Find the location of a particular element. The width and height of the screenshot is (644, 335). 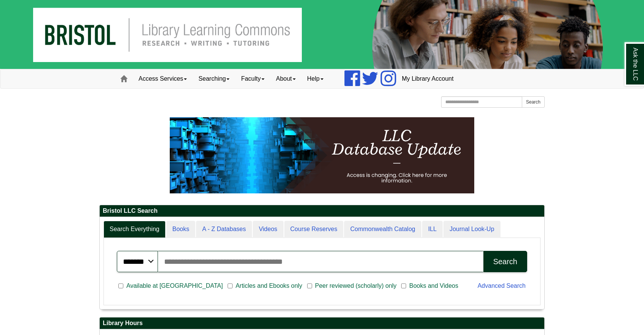

a: Commonwealth Catalog is located at coordinates (382, 229).